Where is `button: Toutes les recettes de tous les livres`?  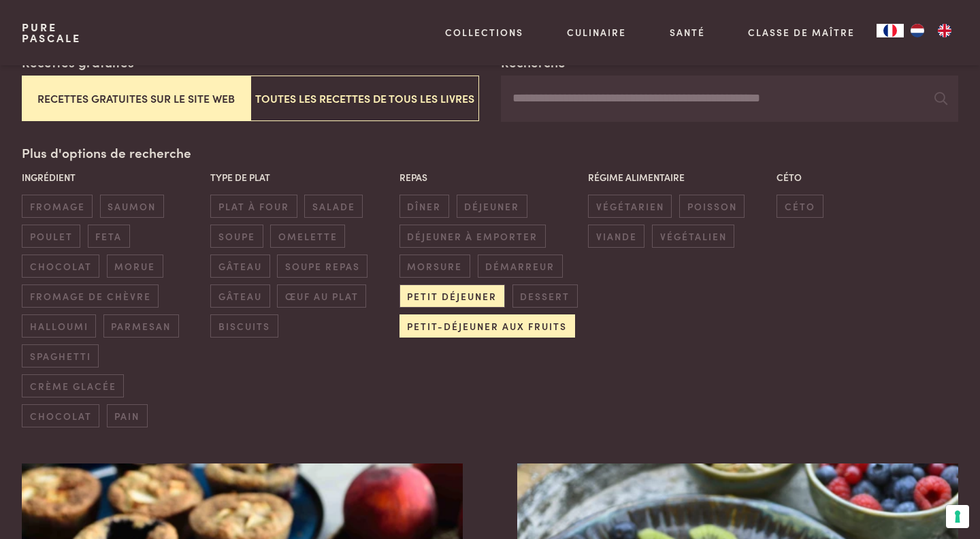
button: Toutes les recettes de tous les livres is located at coordinates (365, 98).